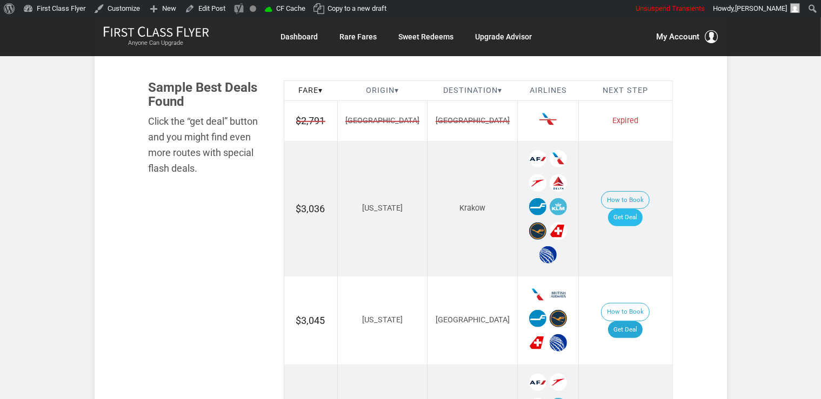  Describe the element at coordinates (472, 91) in the screenshot. I see `th: Destination` at that location.